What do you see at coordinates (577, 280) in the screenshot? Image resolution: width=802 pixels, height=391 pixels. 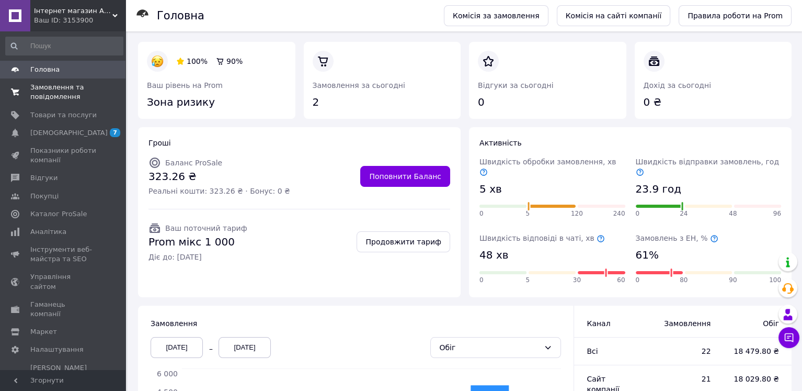 I see `span: 30` at bounding box center [577, 280].